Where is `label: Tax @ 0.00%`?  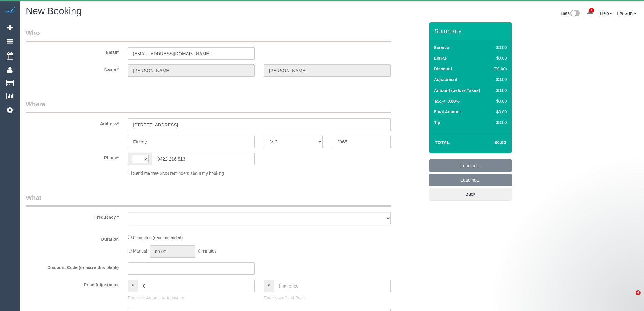
label: Tax @ 0.00% is located at coordinates (447, 101).